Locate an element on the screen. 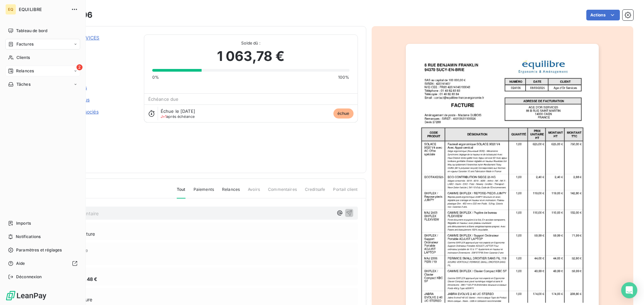 This screenshot has height=305, width=644. span: Paramètres et réglages is located at coordinates (39, 250).